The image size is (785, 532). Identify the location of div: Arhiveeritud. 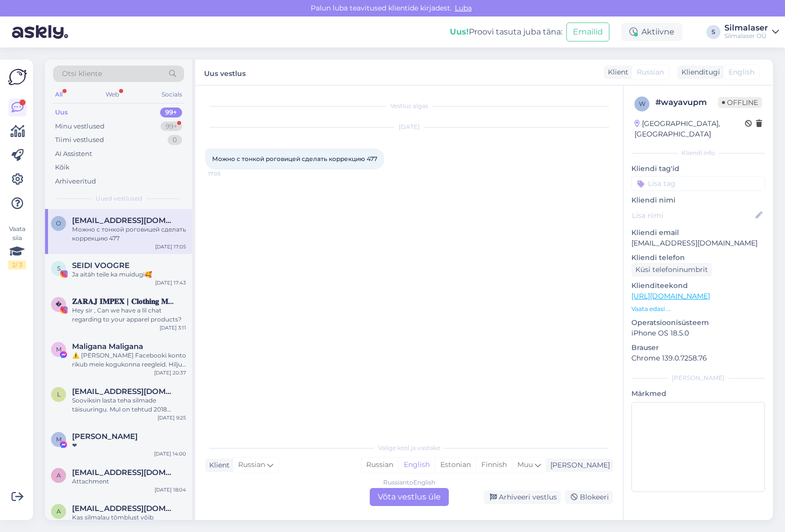
(75, 182).